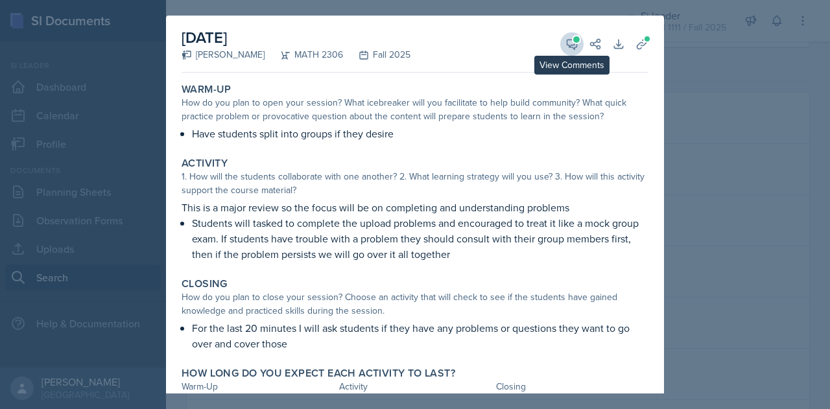  Describe the element at coordinates (304, 54) in the screenshot. I see `div: MATH 2306` at that location.